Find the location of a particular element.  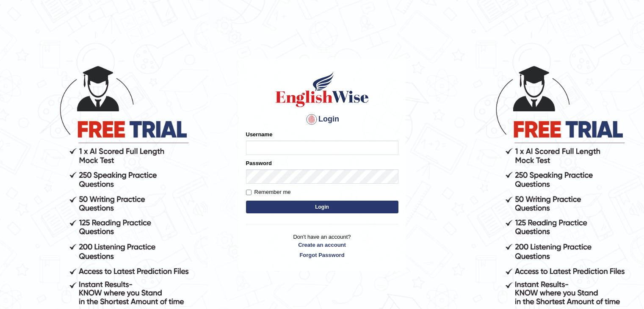

a: Forgot Password is located at coordinates (322, 255).